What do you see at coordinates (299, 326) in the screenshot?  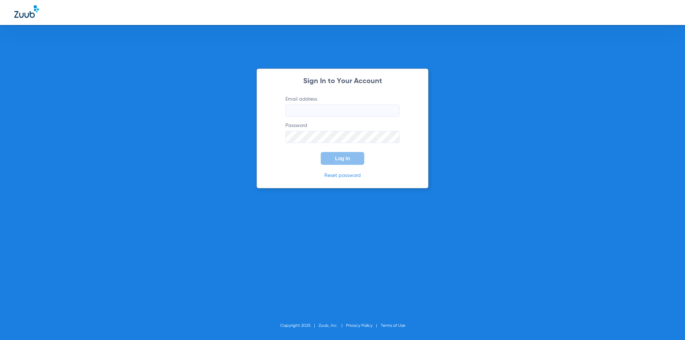 I see `li: Copyright 2025` at bounding box center [299, 326].